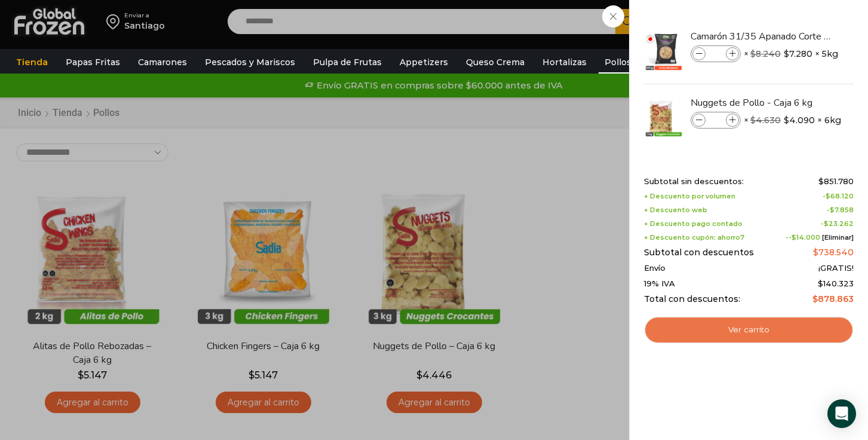 Image resolution: width=868 pixels, height=440 pixels. Describe the element at coordinates (762, 102) in the screenshot. I see `a: Nuggets de Pollo - Caja 6 kg` at that location.